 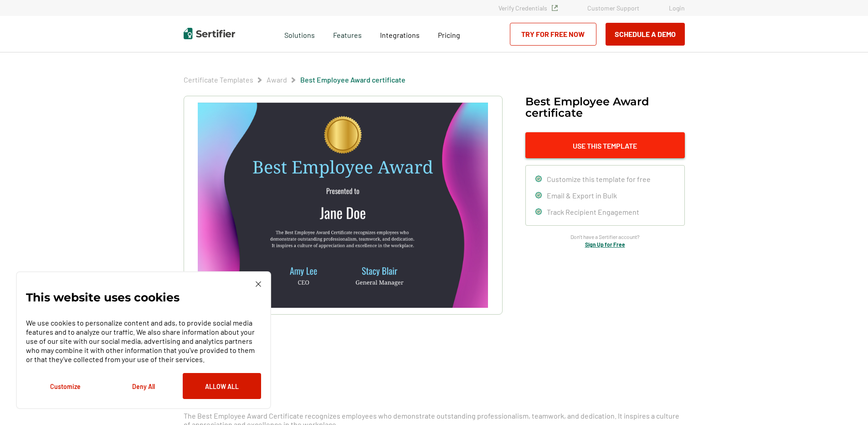 I want to click on a: Sign Up for Free, so click(x=606, y=245).